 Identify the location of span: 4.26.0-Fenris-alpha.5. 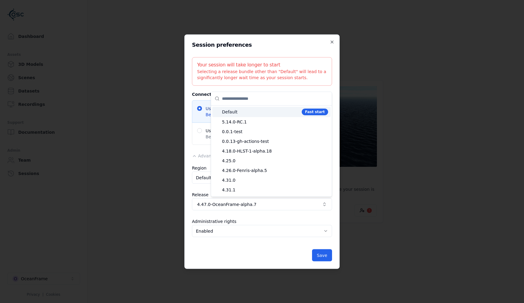
(275, 170).